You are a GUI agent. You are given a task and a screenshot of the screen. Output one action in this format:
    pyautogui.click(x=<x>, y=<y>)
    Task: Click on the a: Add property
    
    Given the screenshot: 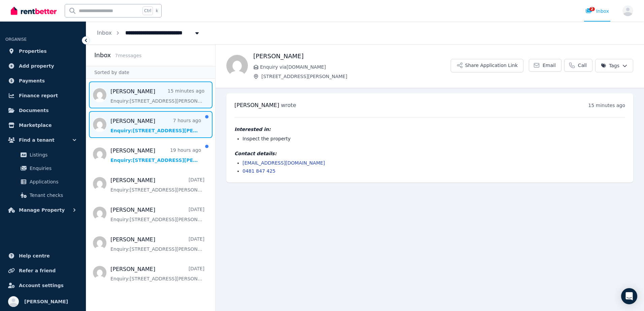 What is the action you would take?
    pyautogui.click(x=43, y=66)
    